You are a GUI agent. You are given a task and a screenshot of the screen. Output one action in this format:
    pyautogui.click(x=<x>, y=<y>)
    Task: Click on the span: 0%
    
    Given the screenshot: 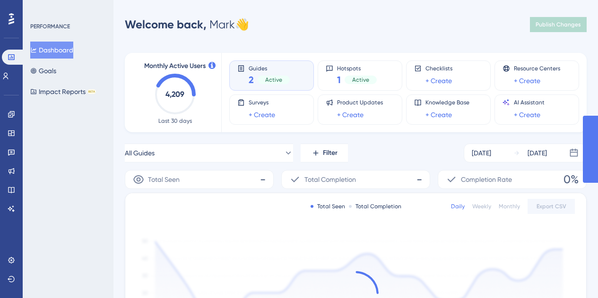 What is the action you would take?
    pyautogui.click(x=571, y=180)
    